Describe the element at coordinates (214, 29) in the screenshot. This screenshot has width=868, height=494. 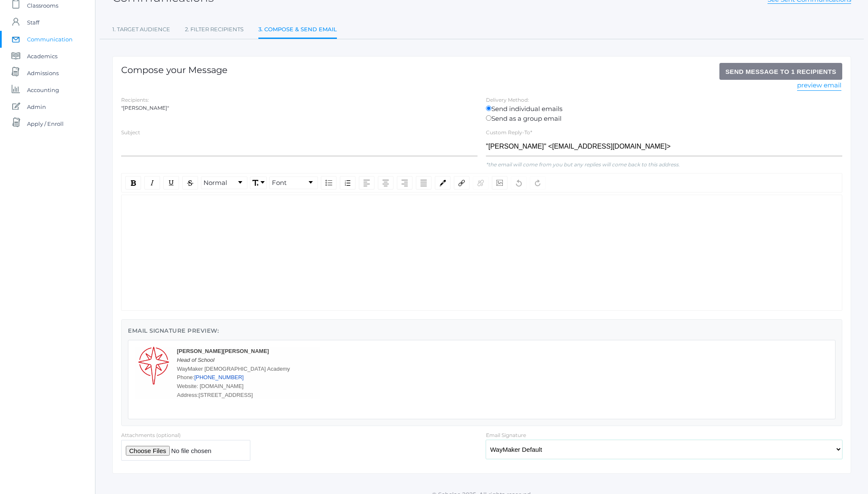
I see `a: 2. Filter Recipients` at that location.